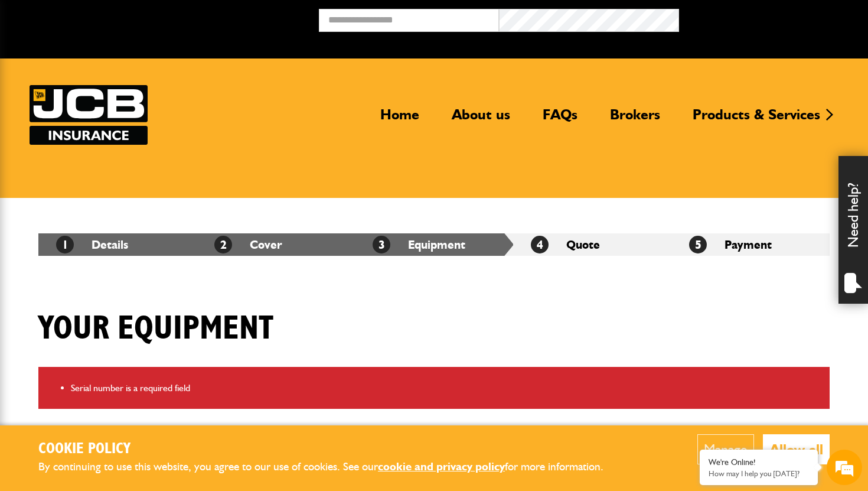 This screenshot has height=491, width=868. I want to click on span: 4, so click(540, 245).